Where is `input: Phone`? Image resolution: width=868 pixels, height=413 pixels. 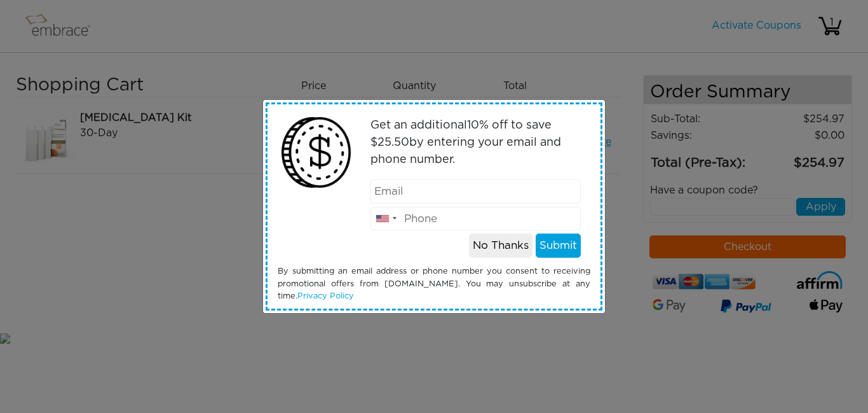 input: Phone is located at coordinates (476, 219).